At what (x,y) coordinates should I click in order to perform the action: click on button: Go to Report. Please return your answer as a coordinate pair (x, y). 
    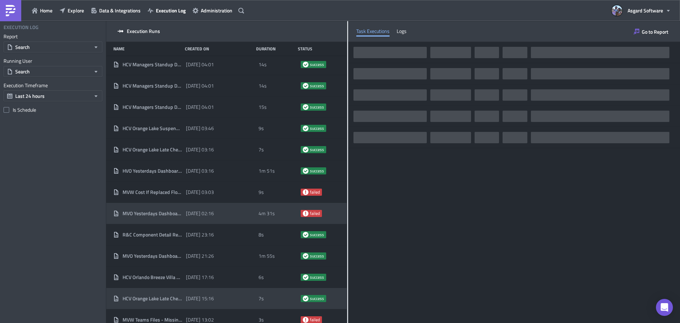
    Looking at the image, I should click on (651, 32).